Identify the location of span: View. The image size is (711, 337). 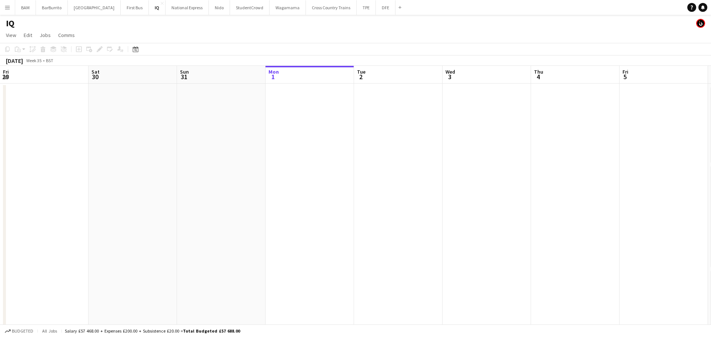
(11, 35).